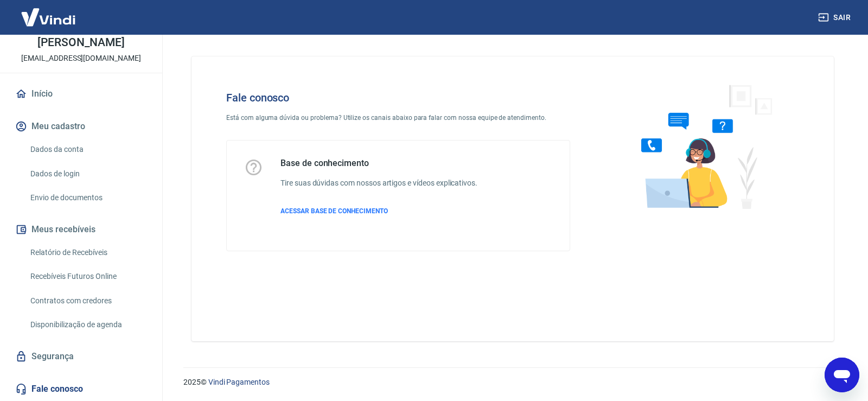  Describe the element at coordinates (398, 98) in the screenshot. I see `h4: Fale conosco` at that location.